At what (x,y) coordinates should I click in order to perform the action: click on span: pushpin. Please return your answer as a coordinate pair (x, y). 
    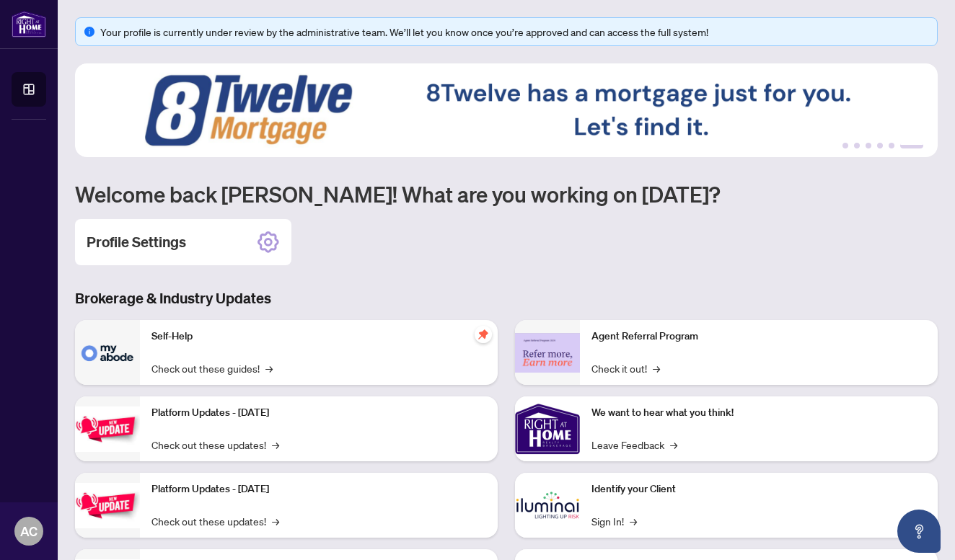
    Looking at the image, I should click on (483, 334).